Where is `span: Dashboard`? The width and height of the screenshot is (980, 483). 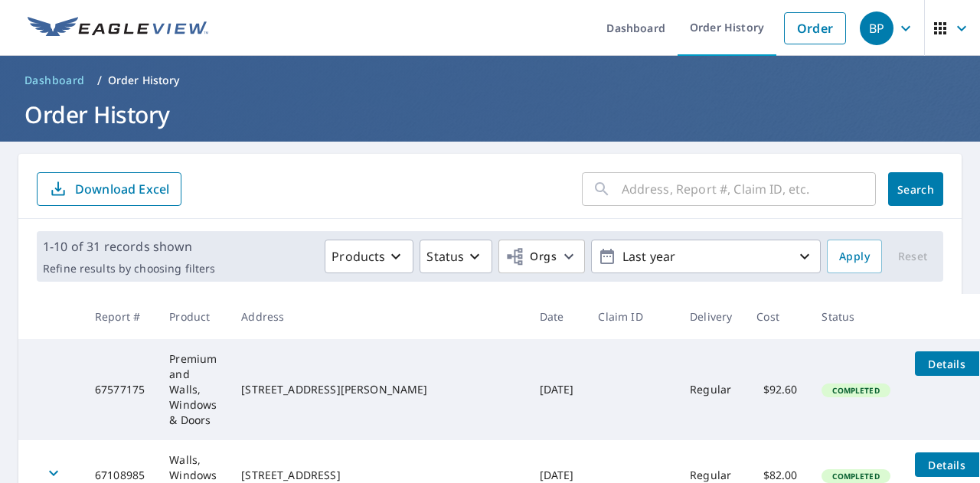 span: Dashboard is located at coordinates (54, 81).